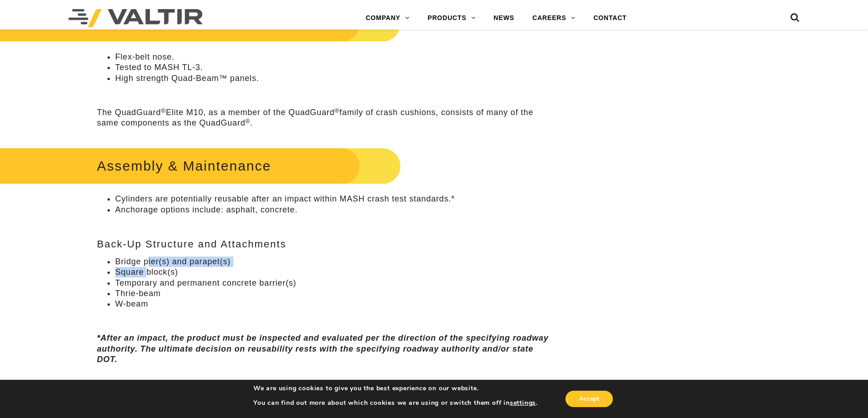  I want to click on h3: Back-Up Structure and Attachments, so click(326, 244).